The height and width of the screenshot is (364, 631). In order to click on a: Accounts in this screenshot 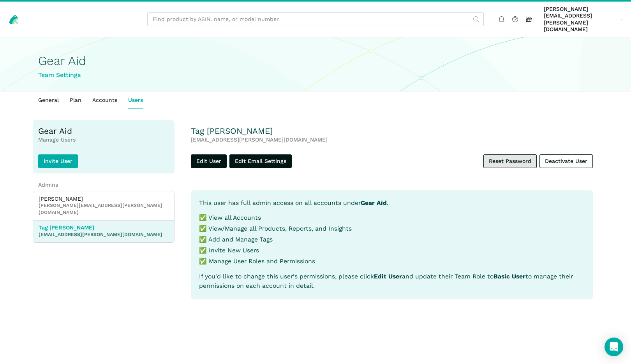, I will do `click(105, 101)`.